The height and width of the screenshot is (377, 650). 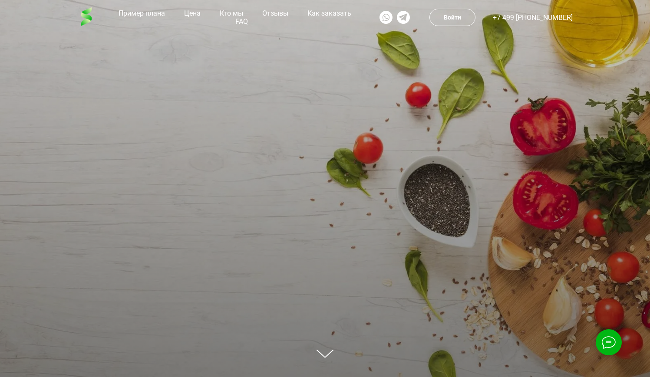 I want to click on a: Отзывы, so click(x=275, y=13).